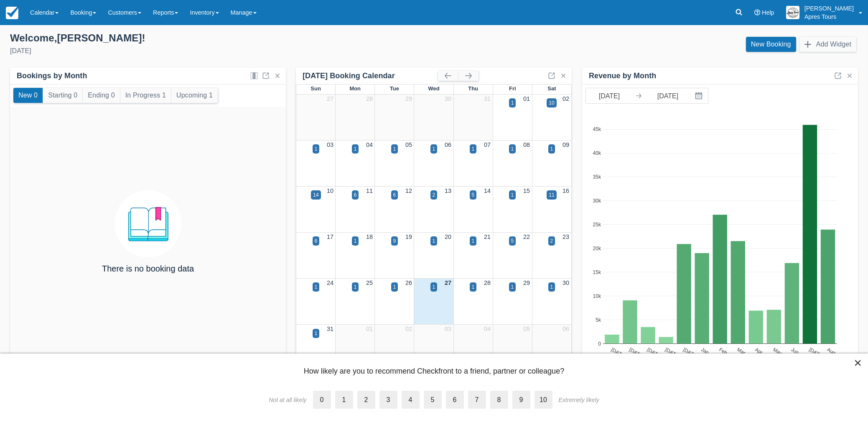 This screenshot has width=868, height=433. What do you see at coordinates (757, 13) in the screenshot?
I see `i: Help` at bounding box center [757, 13].